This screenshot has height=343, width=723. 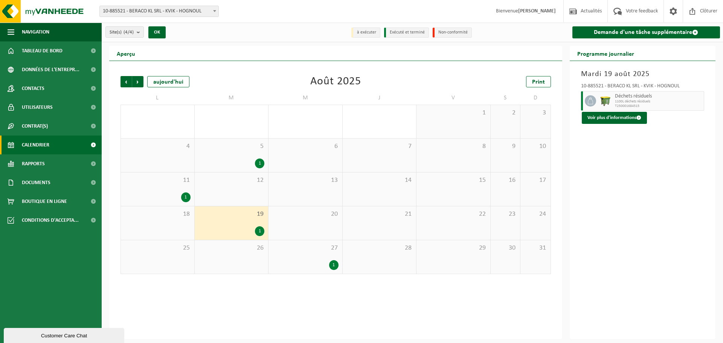 I want to click on span: Conditions d'accepta..., so click(x=50, y=220).